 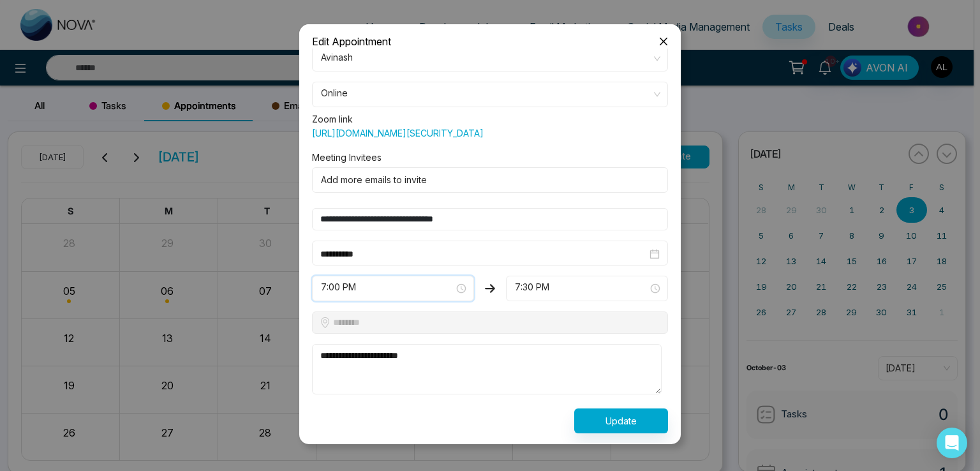 What do you see at coordinates (490, 117) in the screenshot?
I see `p: Zoom link` at bounding box center [490, 117].